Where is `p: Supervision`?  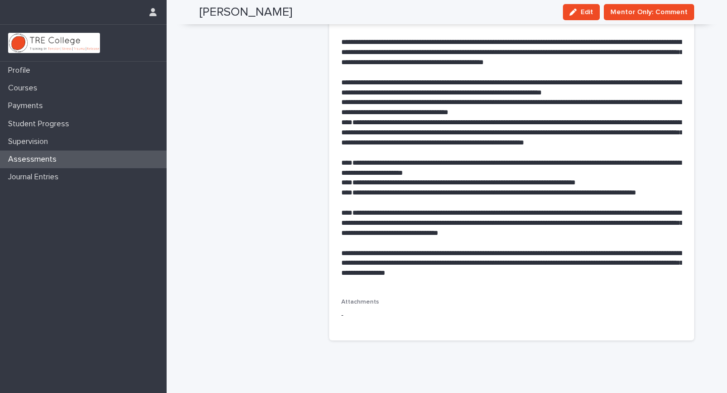 p: Supervision is located at coordinates (30, 141).